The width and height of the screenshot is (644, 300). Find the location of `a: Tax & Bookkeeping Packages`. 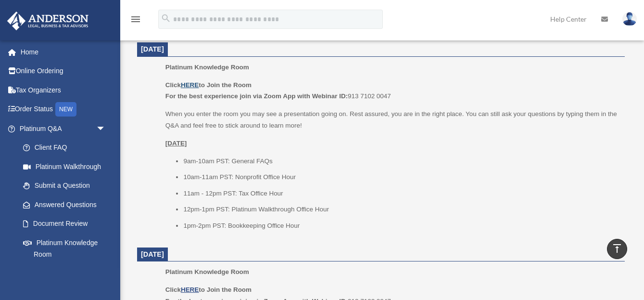

a: Tax & Bookkeeping Packages is located at coordinates (67, 279).